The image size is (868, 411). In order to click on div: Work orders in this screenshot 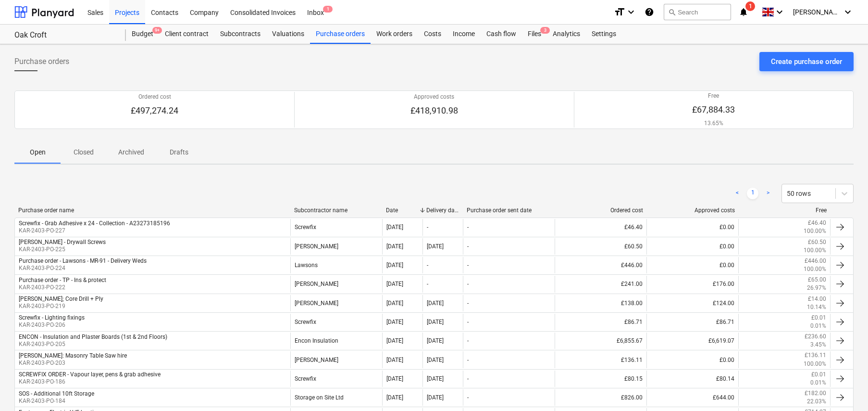, I will do `click(394, 34)`.